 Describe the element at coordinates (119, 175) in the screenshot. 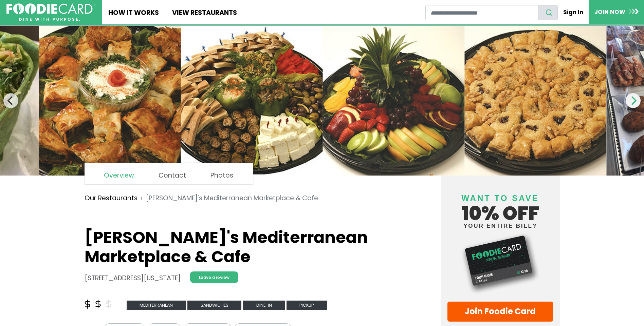

I see `a: Overview` at that location.